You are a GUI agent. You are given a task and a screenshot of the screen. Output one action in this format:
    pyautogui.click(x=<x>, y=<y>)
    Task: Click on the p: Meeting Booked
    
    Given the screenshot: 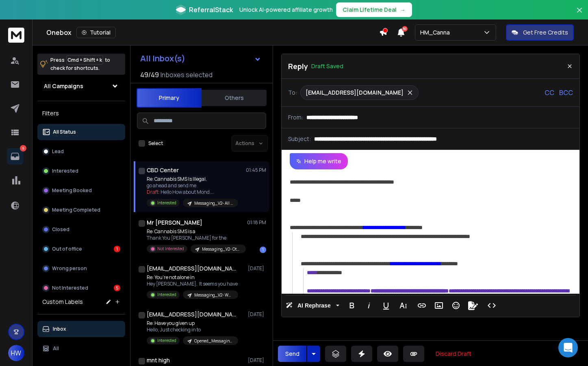 What is the action you would take?
    pyautogui.click(x=72, y=191)
    